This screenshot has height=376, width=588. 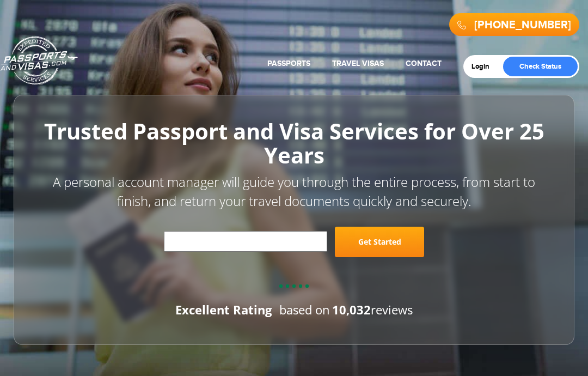 I want to click on p: A personal account manager will guide you through the entire process, from start to finish, and r..., so click(x=294, y=191).